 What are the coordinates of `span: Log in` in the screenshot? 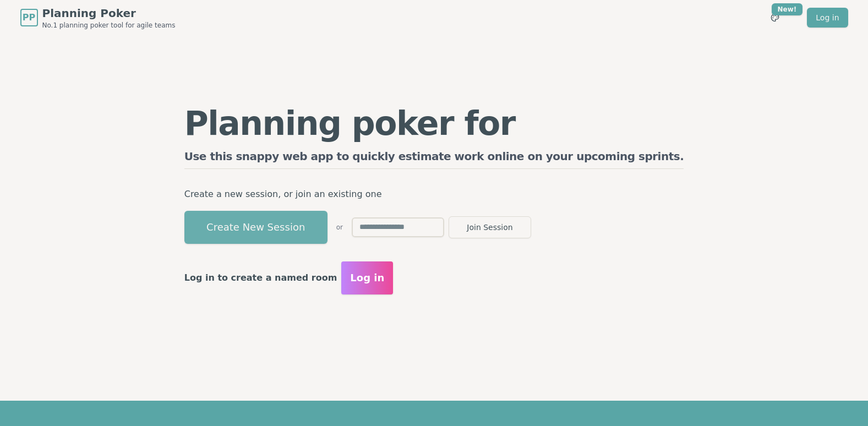 It's located at (367, 278).